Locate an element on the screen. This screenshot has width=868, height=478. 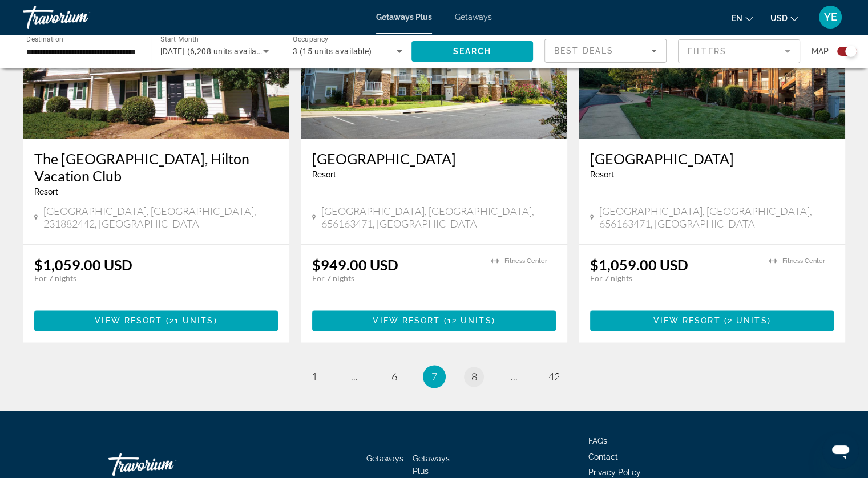
span: Contact is located at coordinates (603, 456).